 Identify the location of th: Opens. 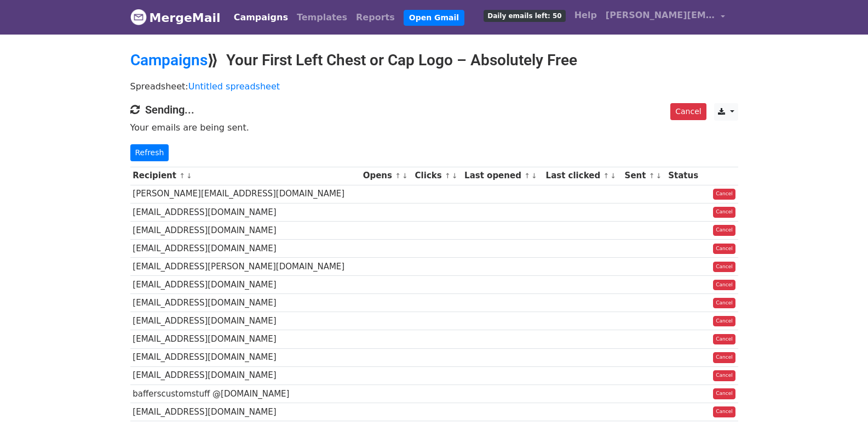
(386, 175).